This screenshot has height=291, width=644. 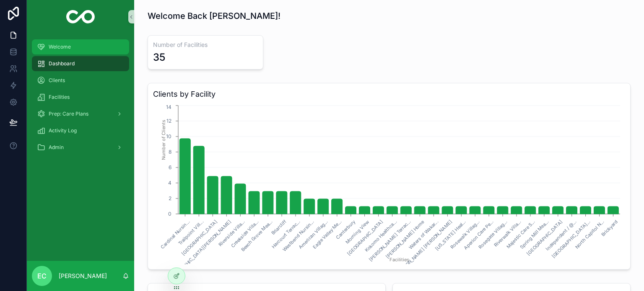 What do you see at coordinates (168, 137) in the screenshot?
I see `tspan: 10` at bounding box center [168, 137].